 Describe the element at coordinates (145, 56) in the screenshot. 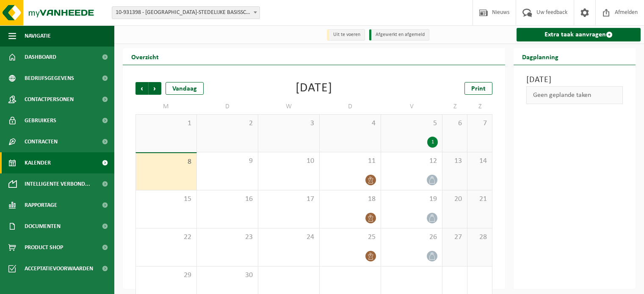

I see `h2: Overzicht` at that location.